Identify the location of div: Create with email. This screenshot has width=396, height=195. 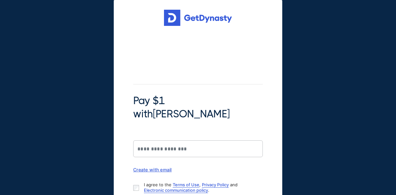
(198, 170).